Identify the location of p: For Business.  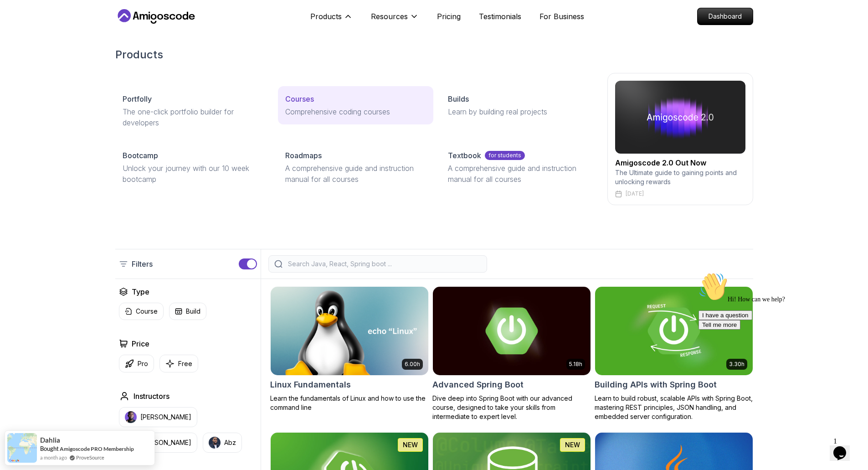
(562, 16).